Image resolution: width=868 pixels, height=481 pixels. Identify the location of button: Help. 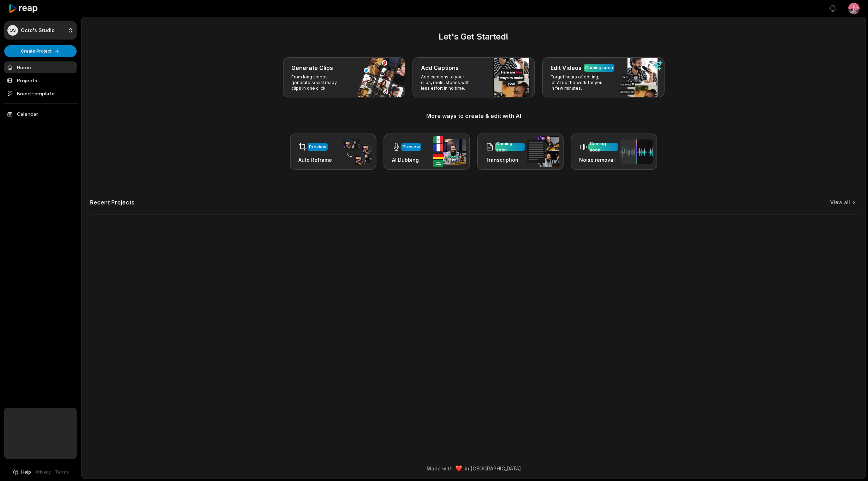
(21, 473).